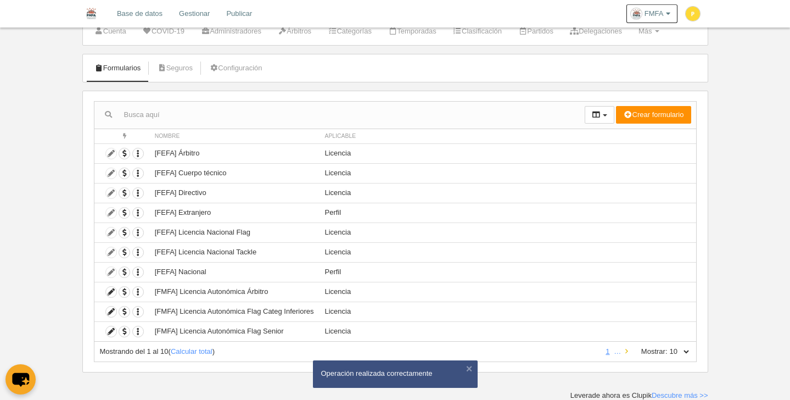 The width and height of the screenshot is (790, 400). I want to click on a: Cuenta, so click(110, 31).